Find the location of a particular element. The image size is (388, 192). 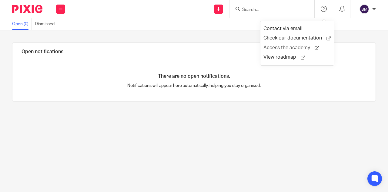

a: Access the academy is located at coordinates (297, 48).